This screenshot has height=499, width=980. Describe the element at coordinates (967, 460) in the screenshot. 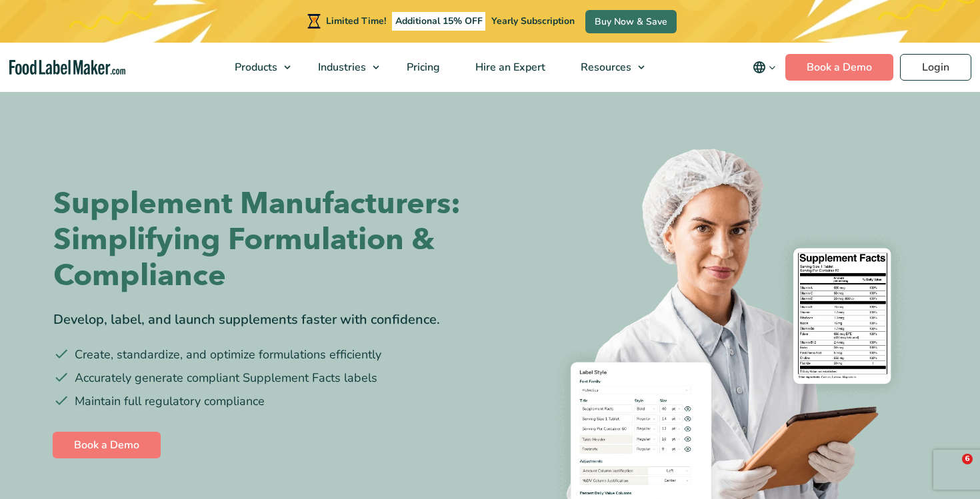

I see `span: 6` at that location.